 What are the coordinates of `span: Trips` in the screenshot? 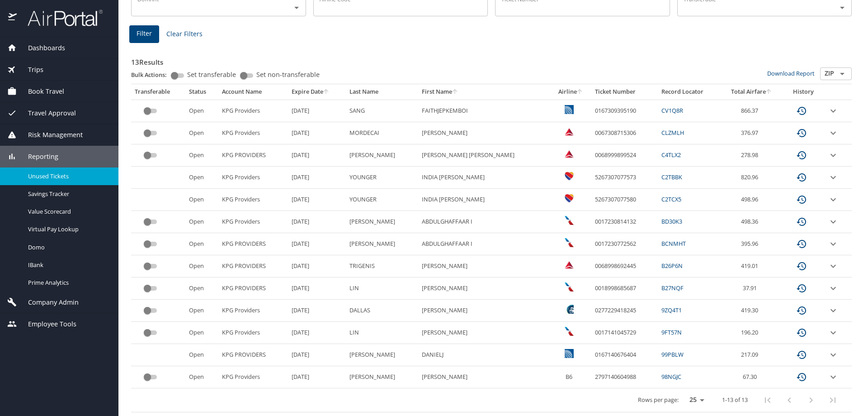 It's located at (30, 70).